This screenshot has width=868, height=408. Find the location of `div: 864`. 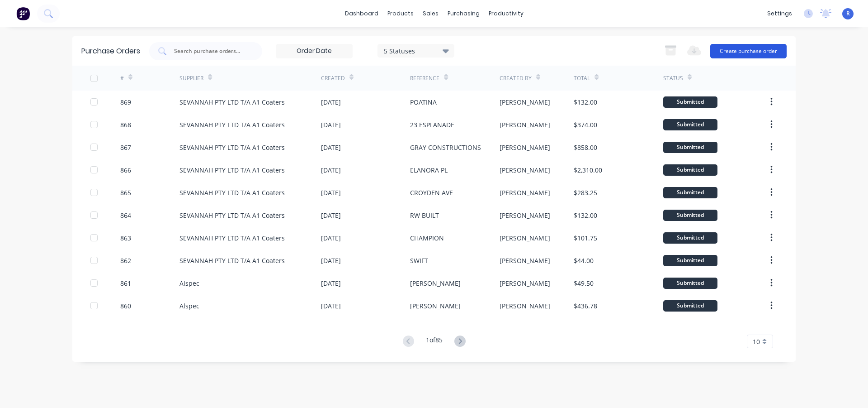

div: 864 is located at coordinates (126, 215).